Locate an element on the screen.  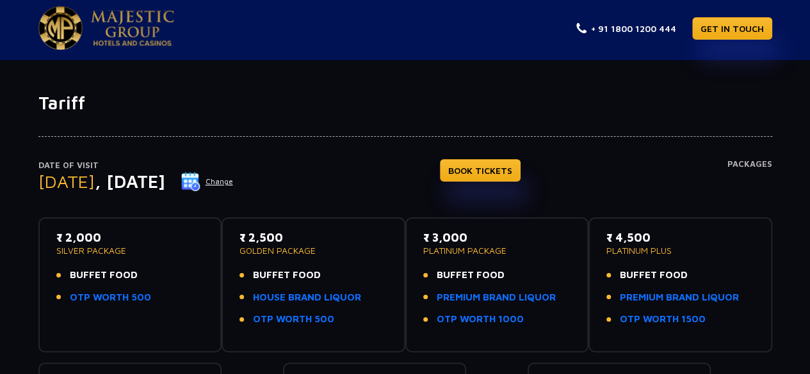
h4: Packages is located at coordinates (749, 182).